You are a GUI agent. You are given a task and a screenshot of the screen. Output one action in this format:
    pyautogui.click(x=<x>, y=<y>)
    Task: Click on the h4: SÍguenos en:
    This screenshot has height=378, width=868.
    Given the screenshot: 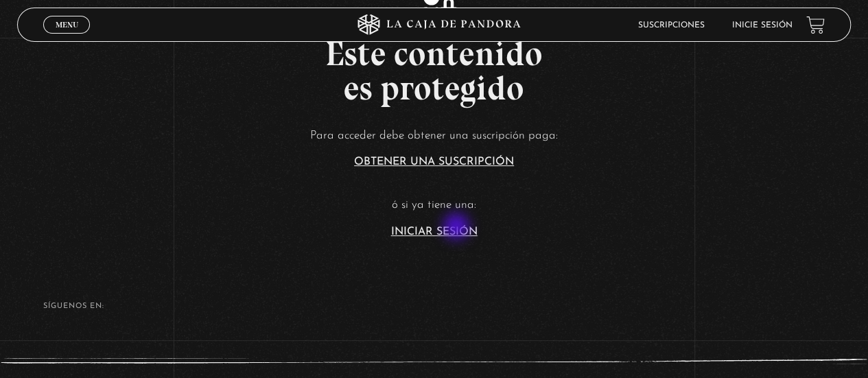 What is the action you would take?
    pyautogui.click(x=434, y=306)
    